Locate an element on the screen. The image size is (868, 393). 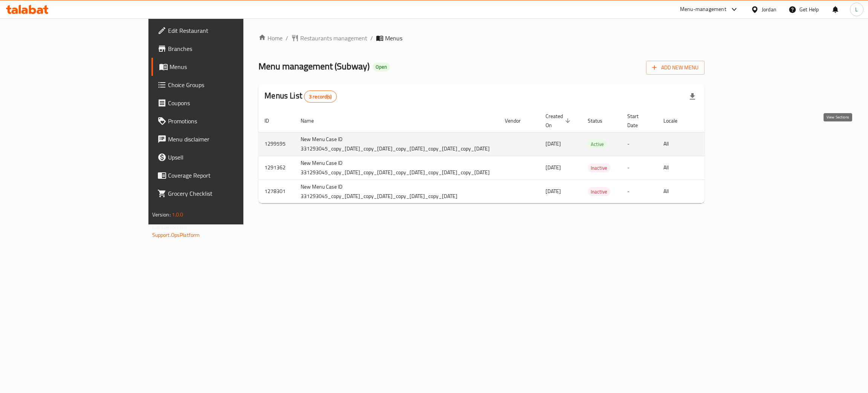
a: Promotions is located at coordinates (222, 121).